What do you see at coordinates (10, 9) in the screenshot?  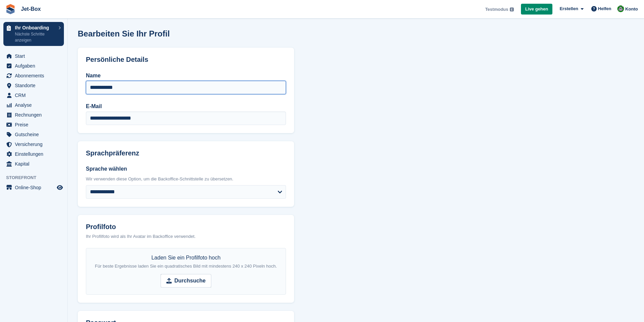 I see `img: stora-icon-8386f47178a22dfd0bd8f6a31ec36ba5ce8667c1dd55bd0f319d3a0aa187defe.svg` at bounding box center [10, 9].